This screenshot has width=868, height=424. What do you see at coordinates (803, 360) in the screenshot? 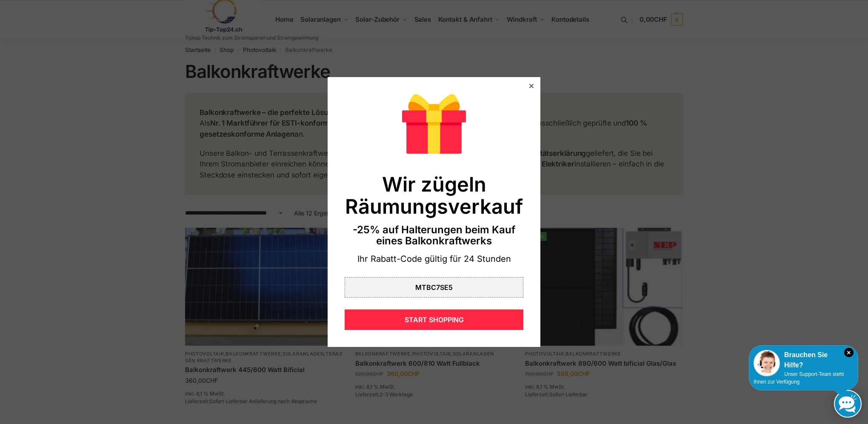
I see `div: Brauchen Sie Hilfe?` at bounding box center [803, 360].